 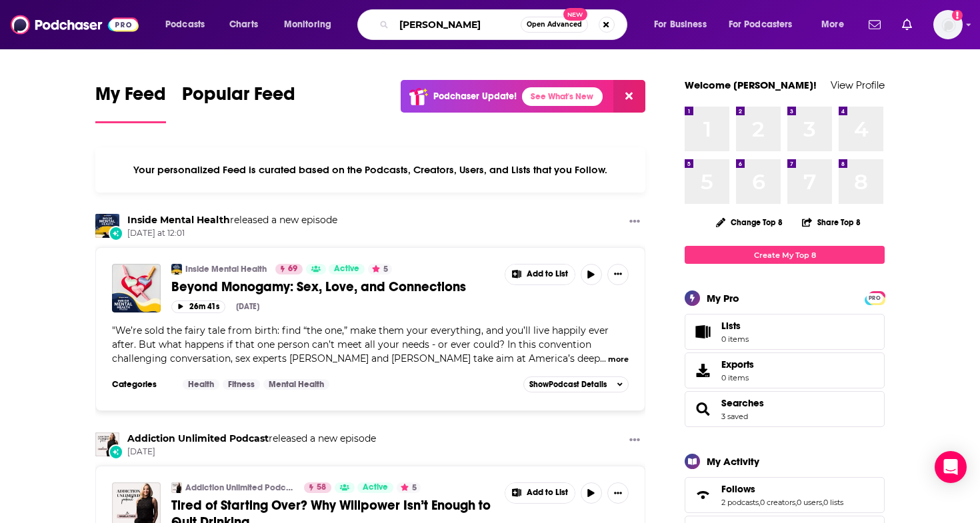 What do you see at coordinates (554, 24) in the screenshot?
I see `button: Open AdvancedNew` at bounding box center [554, 24].